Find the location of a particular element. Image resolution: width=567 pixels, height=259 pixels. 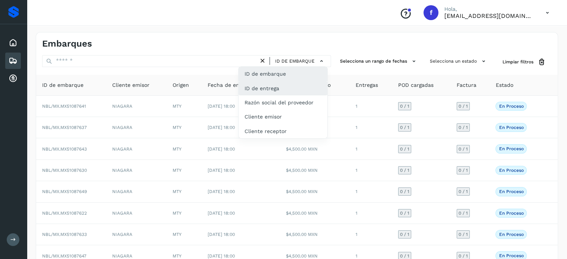

p: facturacion@wht-transport.com is located at coordinates (489, 16).